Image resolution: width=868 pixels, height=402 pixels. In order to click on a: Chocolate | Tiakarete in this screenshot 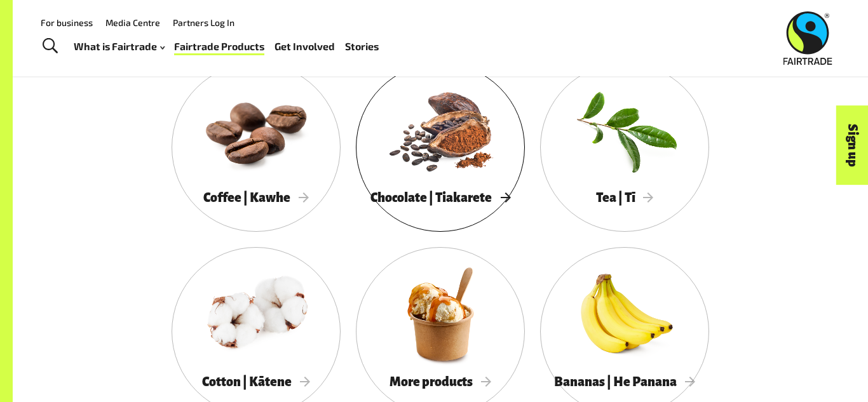, I will do `click(440, 148)`.